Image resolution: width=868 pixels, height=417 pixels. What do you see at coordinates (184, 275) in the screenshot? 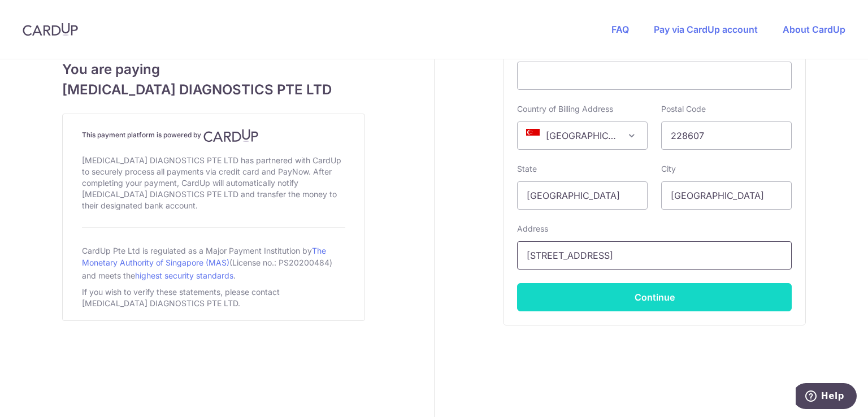
I see `a: highest security standards` at bounding box center [184, 275].